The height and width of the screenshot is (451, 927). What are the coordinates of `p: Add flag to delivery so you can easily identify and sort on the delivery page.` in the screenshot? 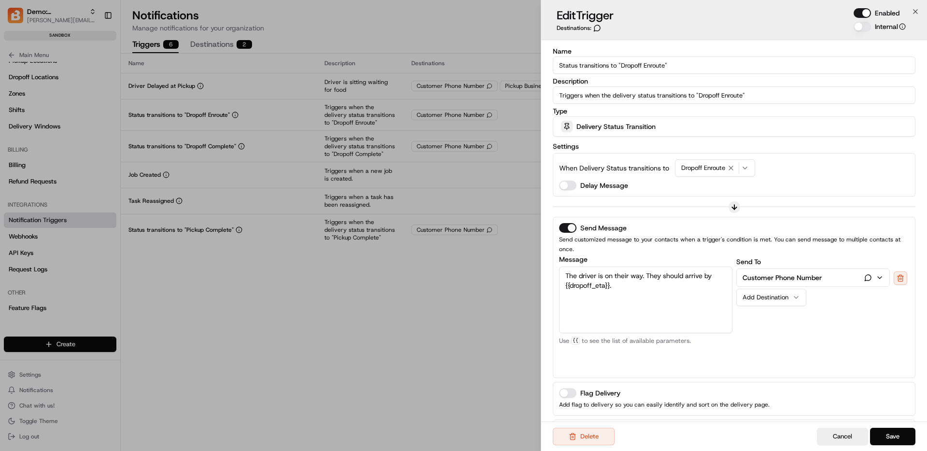 It's located at (734, 405).